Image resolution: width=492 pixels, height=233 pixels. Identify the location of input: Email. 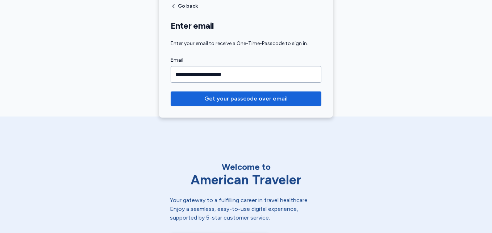
(246, 74).